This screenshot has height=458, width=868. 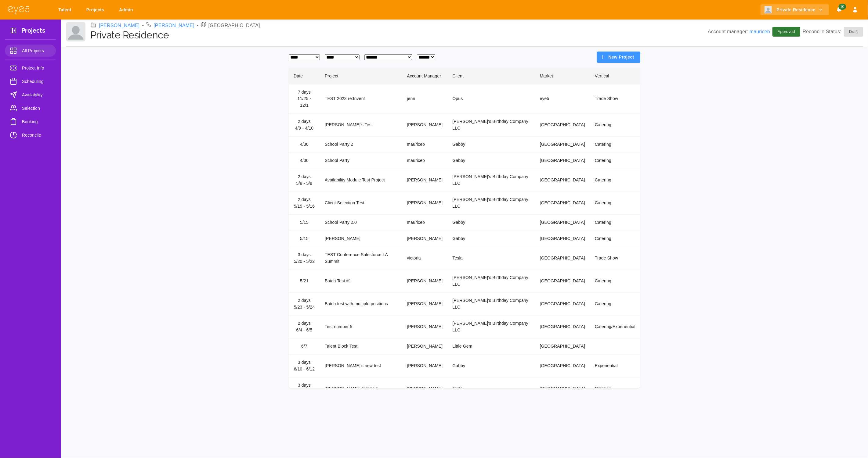 I want to click on th: Date, so click(x=304, y=76).